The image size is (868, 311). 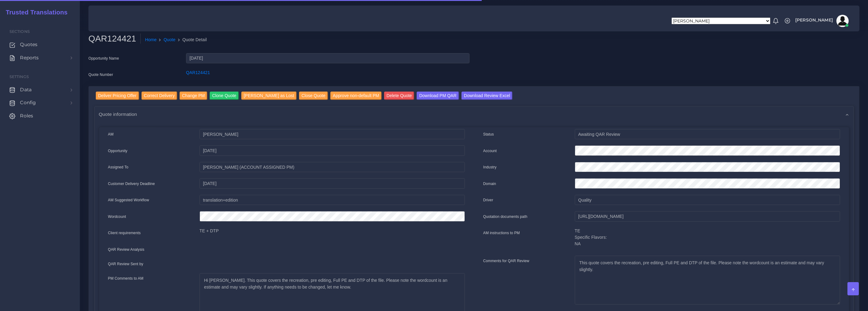 What do you see at coordinates (118, 114) in the screenshot?
I see `span: Quote information` at bounding box center [118, 114].